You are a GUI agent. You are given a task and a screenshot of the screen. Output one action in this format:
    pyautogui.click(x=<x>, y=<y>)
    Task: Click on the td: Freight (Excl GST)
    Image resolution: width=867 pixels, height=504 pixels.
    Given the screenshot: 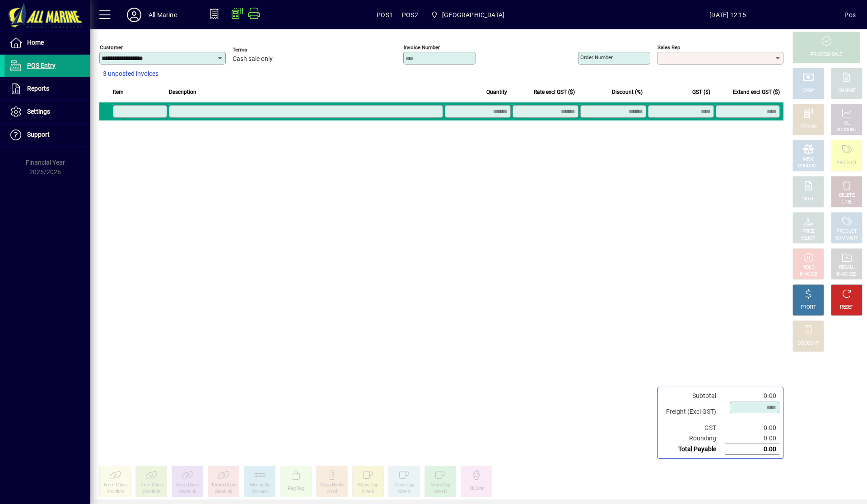 What is the action you would take?
    pyautogui.click(x=693, y=412)
    